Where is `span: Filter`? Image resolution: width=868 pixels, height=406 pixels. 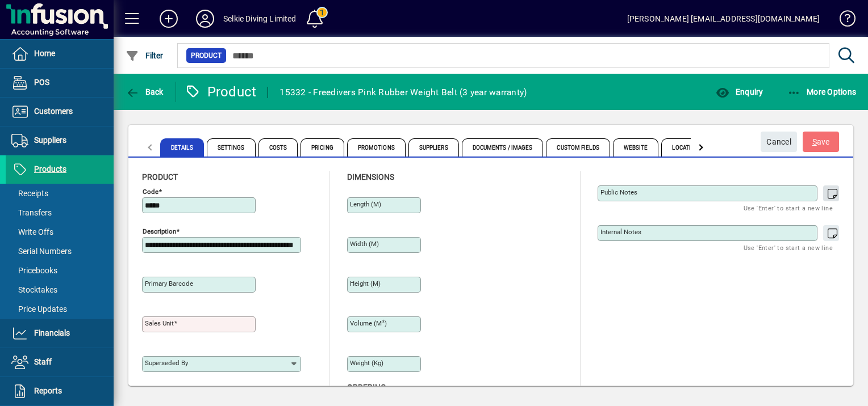 span: Filter is located at coordinates (144, 56).